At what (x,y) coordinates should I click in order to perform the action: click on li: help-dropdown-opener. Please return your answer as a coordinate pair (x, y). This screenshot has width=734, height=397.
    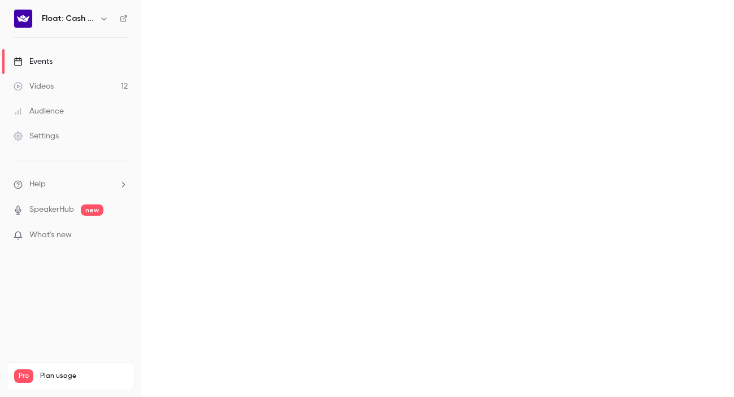
    Looking at the image, I should click on (71, 184).